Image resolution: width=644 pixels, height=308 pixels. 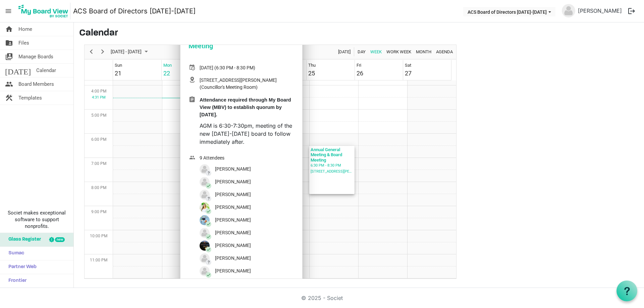 What do you see at coordinates (322, 298) in the screenshot?
I see `a: © 2025 - Societ` at bounding box center [322, 298].